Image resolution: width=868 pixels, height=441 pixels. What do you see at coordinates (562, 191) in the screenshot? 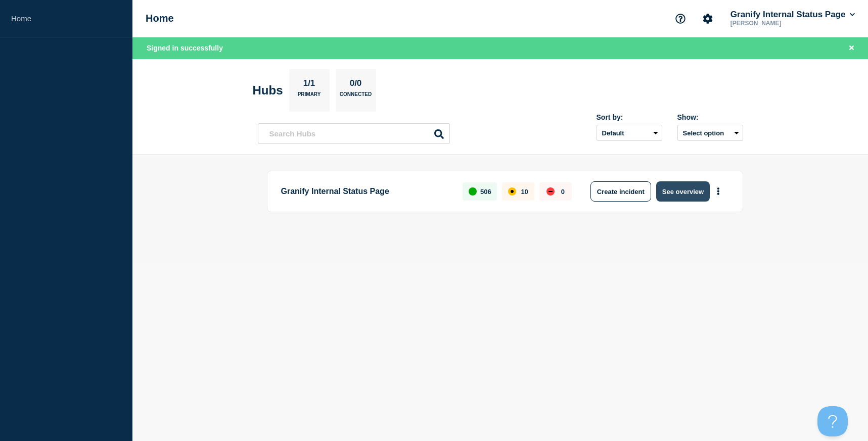
I see `p: 0` at bounding box center [562, 191].